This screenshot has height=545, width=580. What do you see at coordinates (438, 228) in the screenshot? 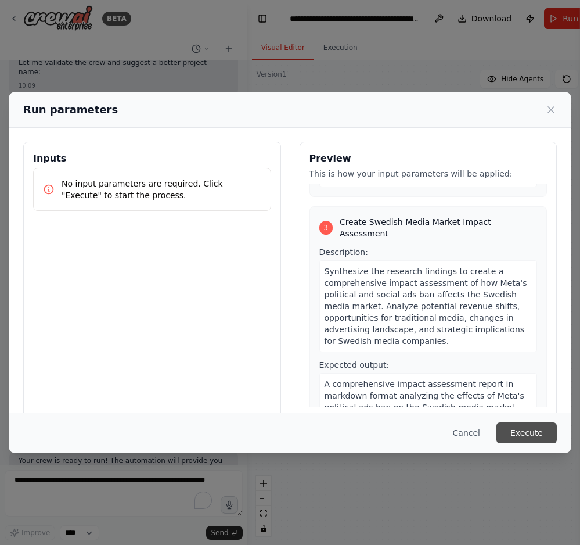
I see `span: Create Swedish Media Market Impact Assessment` at bounding box center [438, 228].